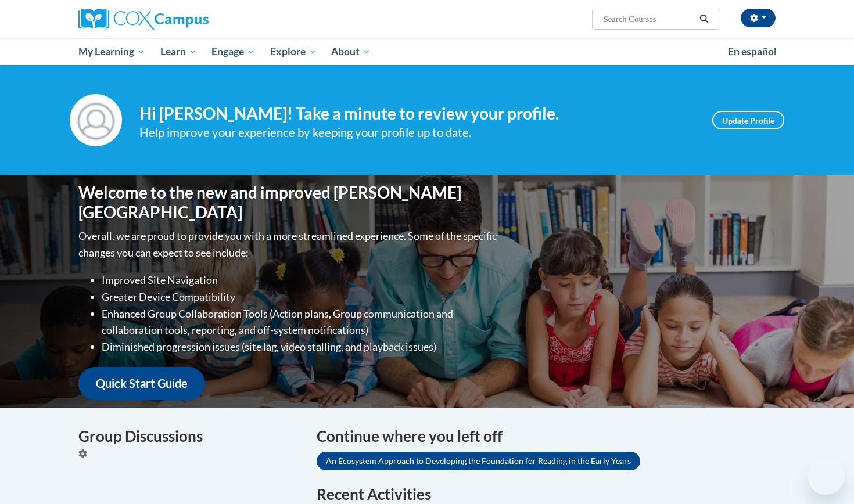  Describe the element at coordinates (300, 322) in the screenshot. I see `li: Enhanced Group Collaboration Tools (Action plans, Group communication and collaboration tools, re...` at that location.